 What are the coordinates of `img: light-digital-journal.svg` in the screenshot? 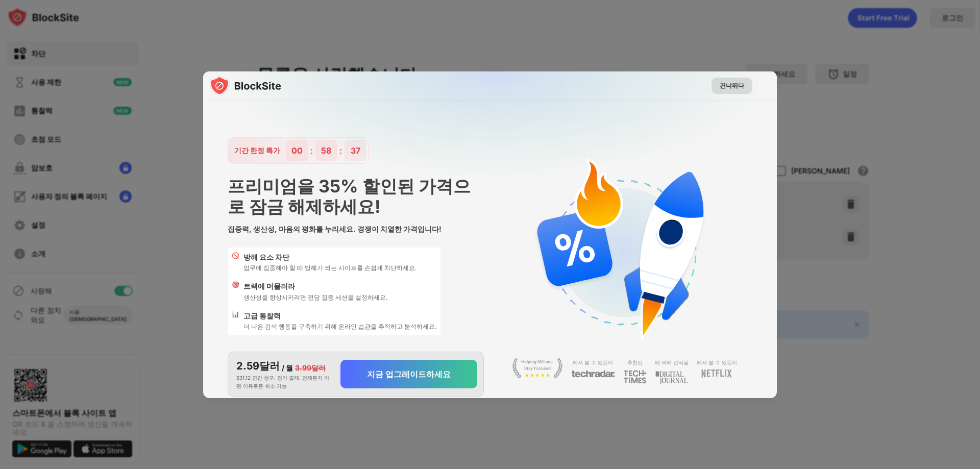 It's located at (671, 378).